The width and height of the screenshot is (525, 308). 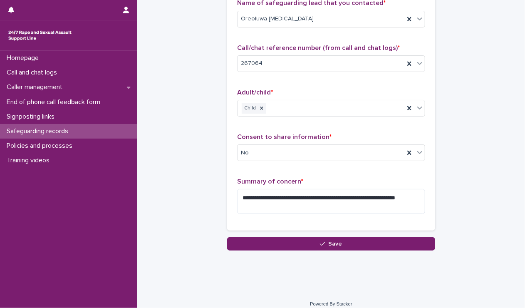 I want to click on p: End of phone call feedback form, so click(x=55, y=102).